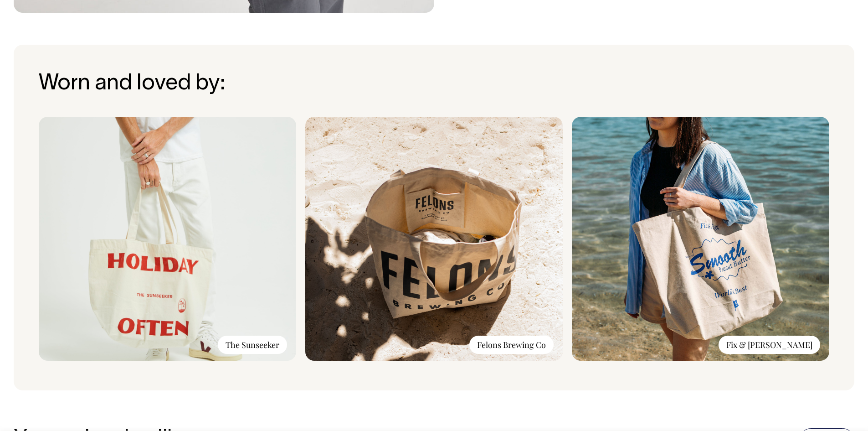  What do you see at coordinates (434, 238) in the screenshot?
I see `img: Felons.jpg` at bounding box center [434, 238].